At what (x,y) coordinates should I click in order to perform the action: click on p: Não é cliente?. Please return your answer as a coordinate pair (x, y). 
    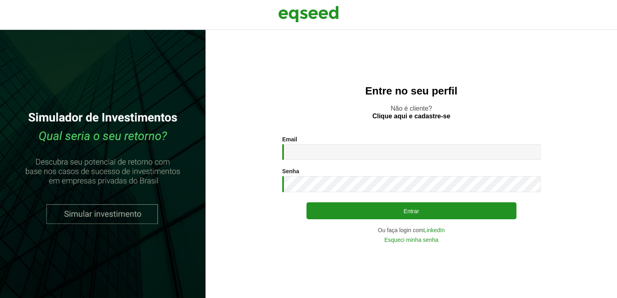
    Looking at the image, I should click on (411, 112).